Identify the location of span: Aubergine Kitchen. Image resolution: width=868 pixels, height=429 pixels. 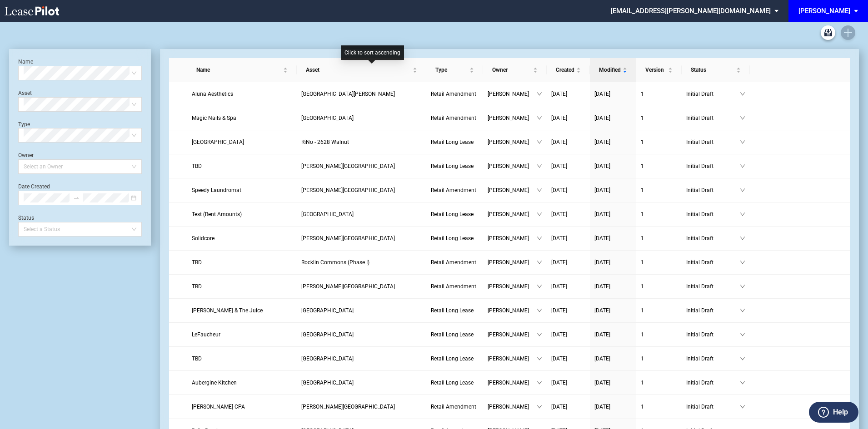
(214, 382).